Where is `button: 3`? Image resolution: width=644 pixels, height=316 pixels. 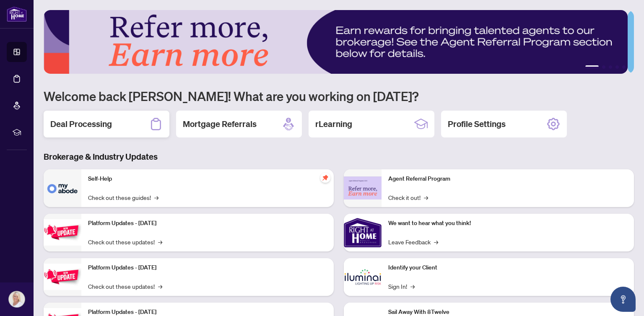 button: 3 is located at coordinates (610, 67).